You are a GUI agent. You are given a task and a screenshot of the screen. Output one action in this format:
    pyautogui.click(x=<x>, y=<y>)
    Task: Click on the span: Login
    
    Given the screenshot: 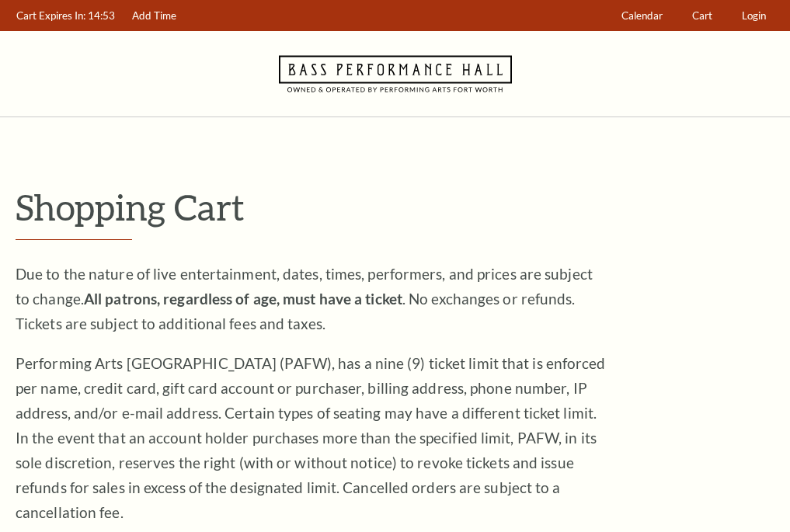 What is the action you would take?
    pyautogui.click(x=753, y=16)
    